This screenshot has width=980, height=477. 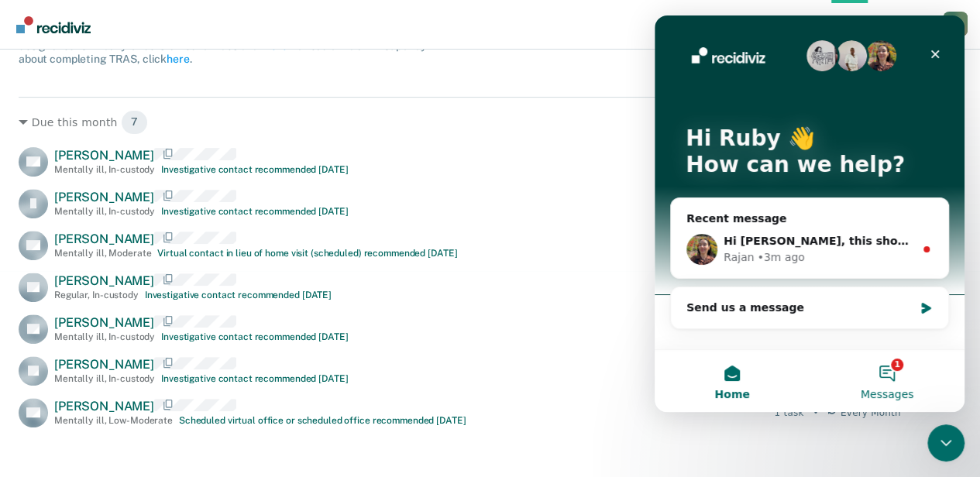 I want to click on span: Home, so click(x=76, y=379).